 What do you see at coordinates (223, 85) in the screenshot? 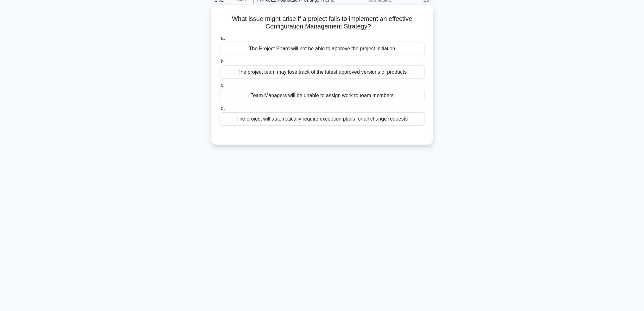
I see `span: c.` at bounding box center [223, 85].